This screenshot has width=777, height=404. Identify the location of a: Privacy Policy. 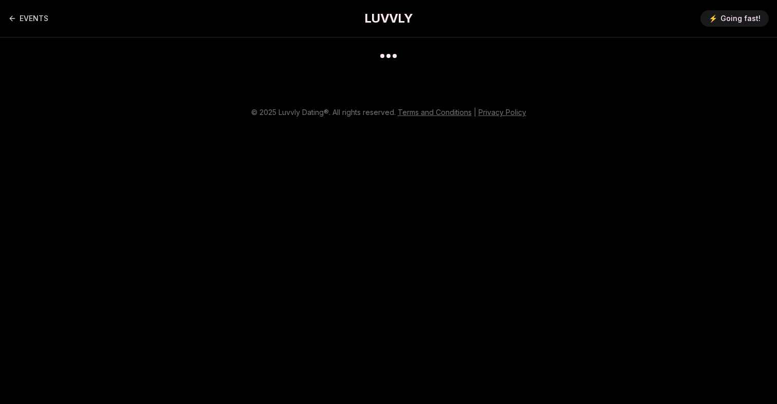
(502, 112).